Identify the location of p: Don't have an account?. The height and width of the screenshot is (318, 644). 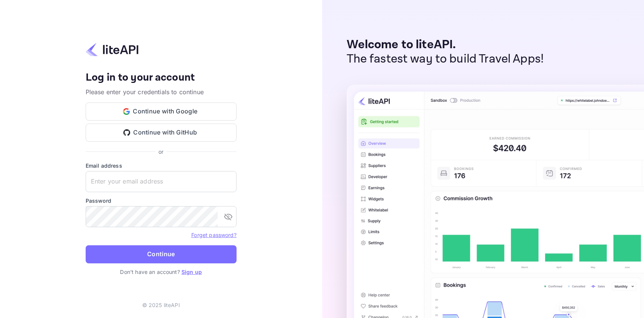
(161, 272).